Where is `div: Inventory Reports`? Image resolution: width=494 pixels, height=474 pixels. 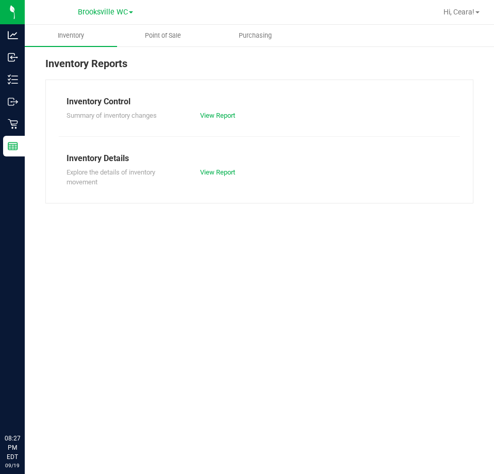 div: Inventory Reports is located at coordinates (259, 68).